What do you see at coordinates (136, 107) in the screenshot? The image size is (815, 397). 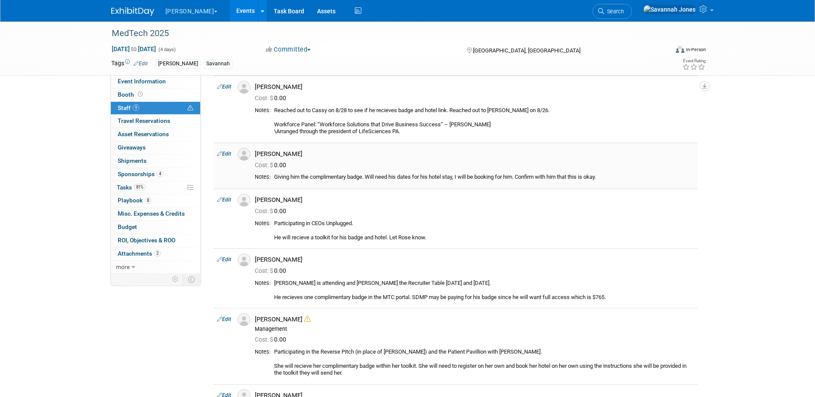 I see `span: 9` at bounding box center [136, 107].